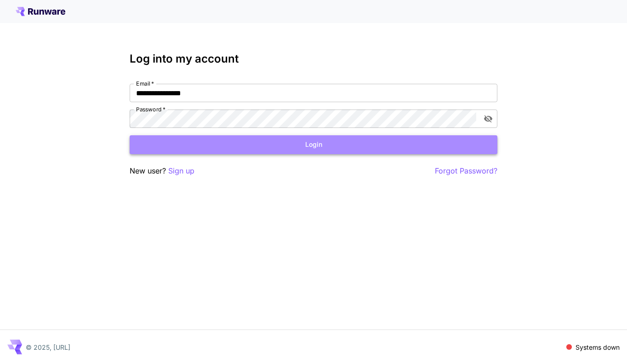 The height and width of the screenshot is (364, 627). Describe the element at coordinates (466, 171) in the screenshot. I see `p: Forgot Password?` at that location.